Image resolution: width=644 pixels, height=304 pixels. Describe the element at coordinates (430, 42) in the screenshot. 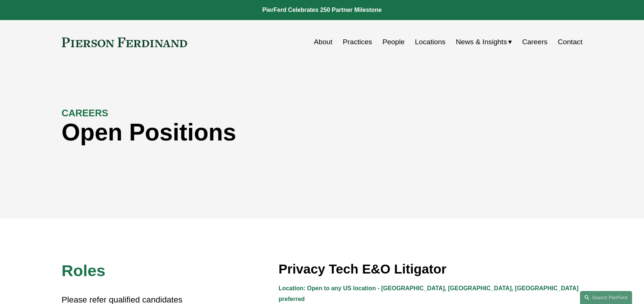

I see `a: Locations` at that location.